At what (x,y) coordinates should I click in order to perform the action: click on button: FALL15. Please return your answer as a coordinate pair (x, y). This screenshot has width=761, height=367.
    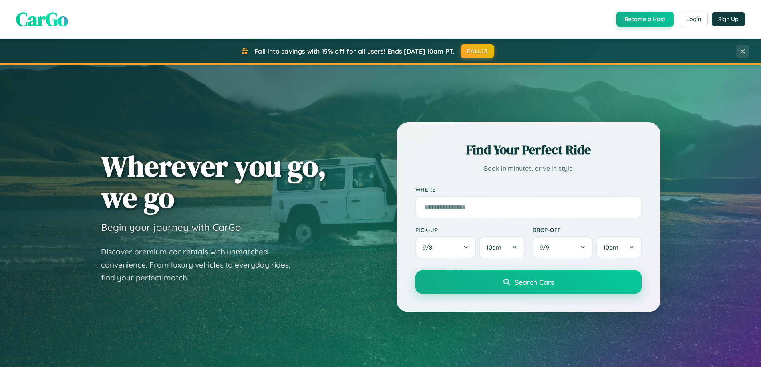
    Looking at the image, I should click on (477, 51).